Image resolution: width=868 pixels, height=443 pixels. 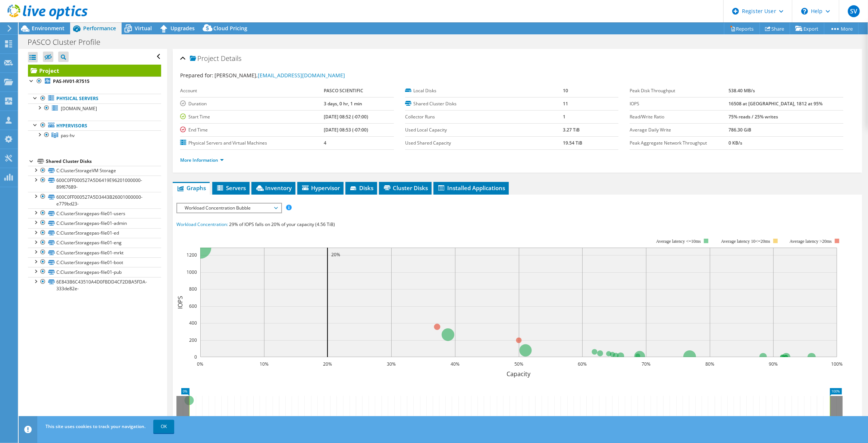 What do you see at coordinates (193, 322) in the screenshot?
I see `text: 400` at bounding box center [193, 322].